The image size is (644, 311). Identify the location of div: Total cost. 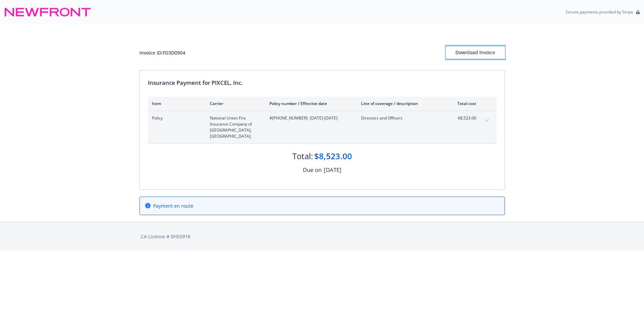
(463, 103).